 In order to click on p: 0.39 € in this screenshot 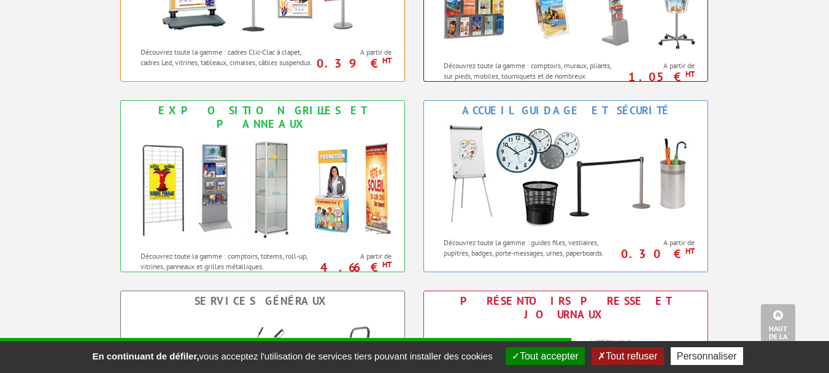, I will do `click(352, 63)`.